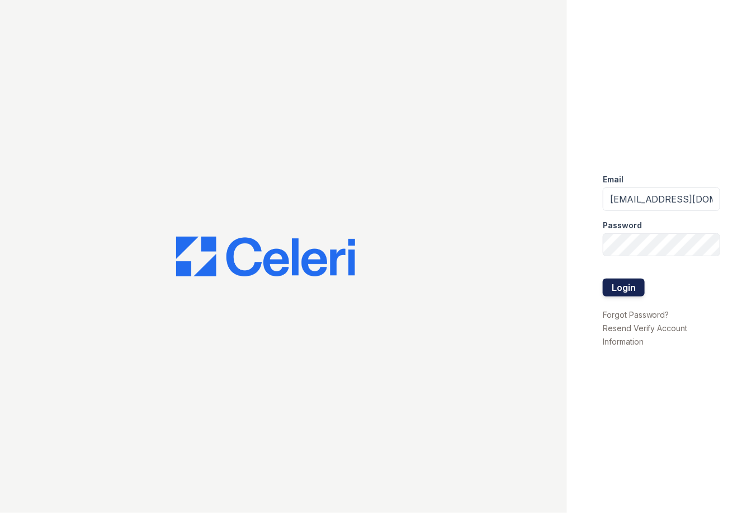  What do you see at coordinates (613, 180) in the screenshot?
I see `label: Email` at bounding box center [613, 180].